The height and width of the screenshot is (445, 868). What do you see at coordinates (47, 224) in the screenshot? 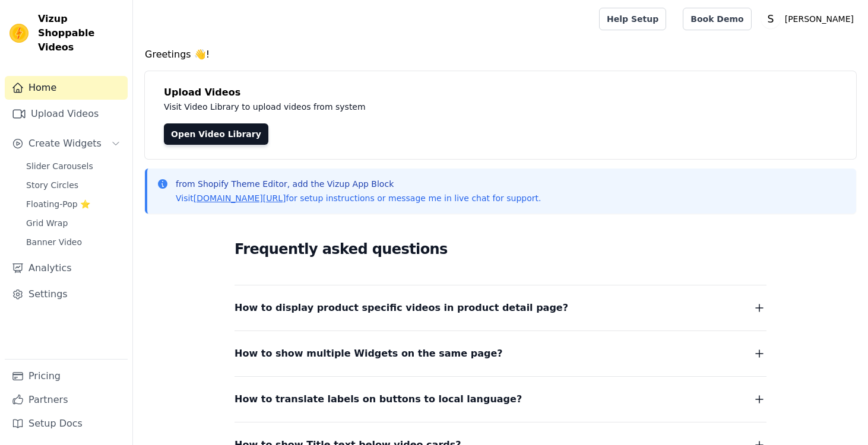
I see `span: Grid Wrap` at bounding box center [47, 224].